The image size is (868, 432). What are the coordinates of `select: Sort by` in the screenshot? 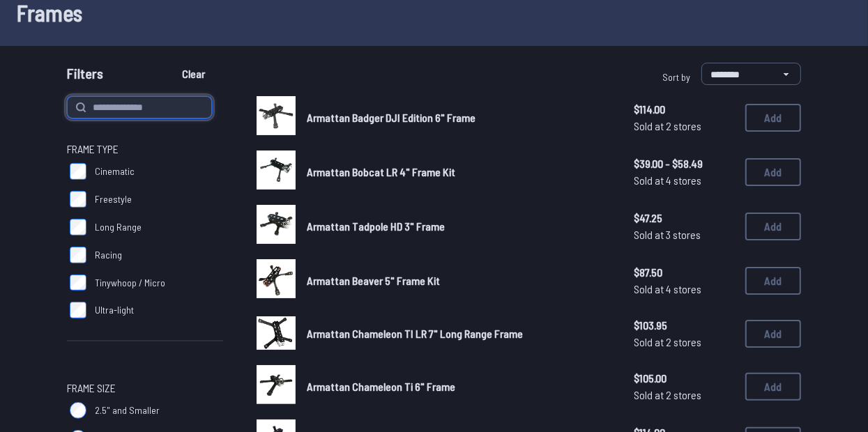 It's located at (751, 74).